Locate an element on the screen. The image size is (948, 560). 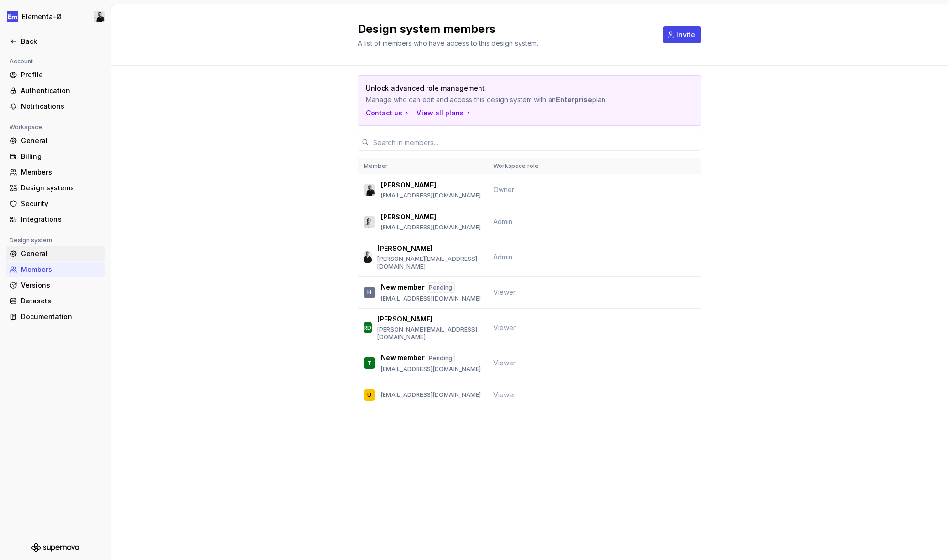
a: Back is located at coordinates (55, 41).